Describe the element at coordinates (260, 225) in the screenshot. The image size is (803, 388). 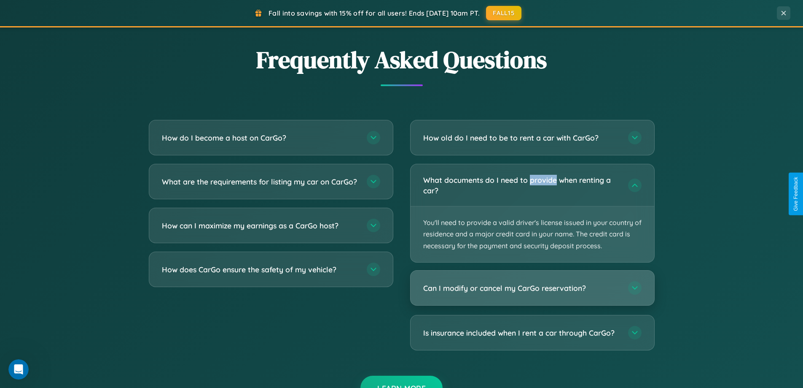
I see `h3: How can I maximize my earnings as a CarGo host?` at that location.